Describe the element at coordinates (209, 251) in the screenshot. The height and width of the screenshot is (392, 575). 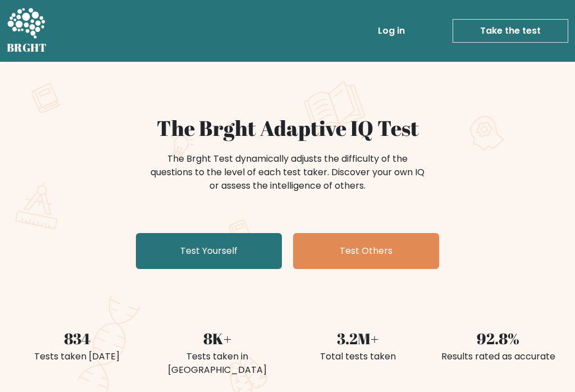
I see `a: Test Yourself` at that location.